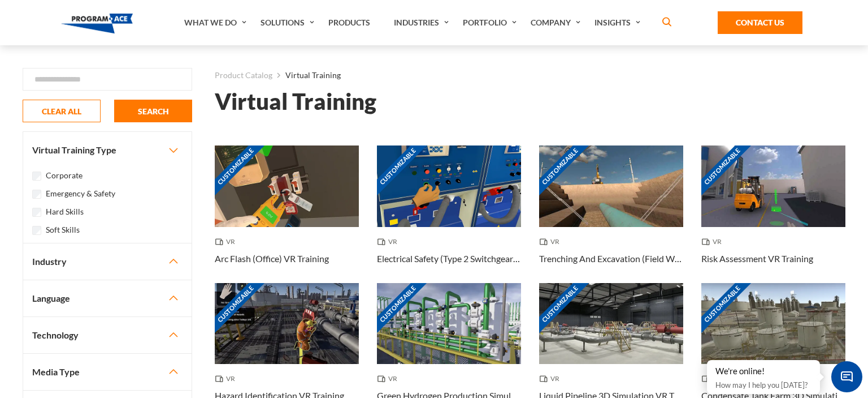 The image size is (868, 398). Describe the element at coordinates (107, 335) in the screenshot. I see `button: Technology` at that location.